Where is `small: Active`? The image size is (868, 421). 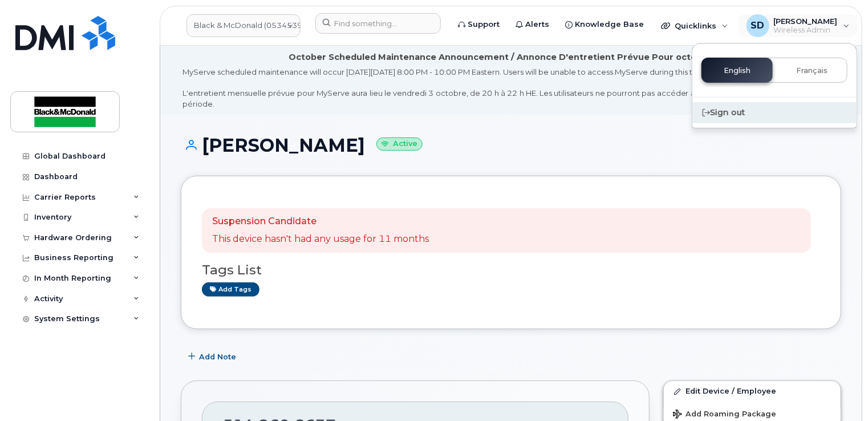
small: Active is located at coordinates (400, 144).